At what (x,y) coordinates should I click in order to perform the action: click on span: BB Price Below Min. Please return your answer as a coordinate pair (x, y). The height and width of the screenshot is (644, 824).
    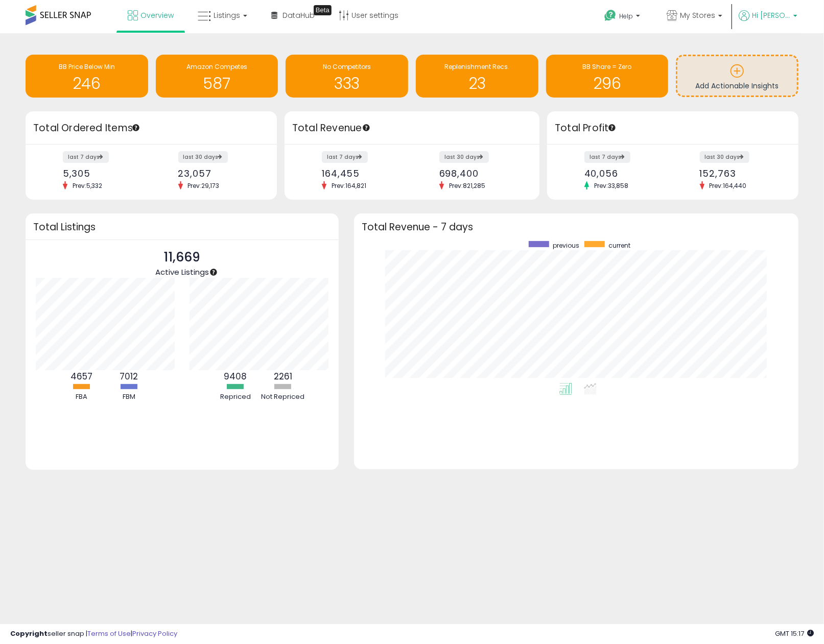
    Looking at the image, I should click on (87, 66).